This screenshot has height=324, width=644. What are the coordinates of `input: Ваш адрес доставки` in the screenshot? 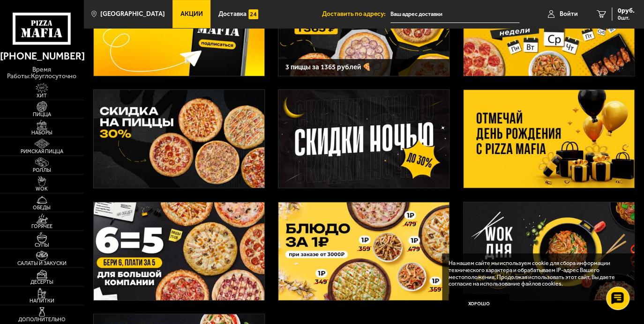 It's located at (455, 14).